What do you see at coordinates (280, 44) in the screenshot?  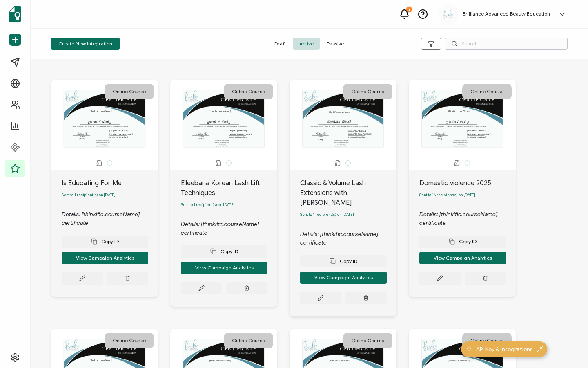 I see `span: Draft` at bounding box center [280, 44].